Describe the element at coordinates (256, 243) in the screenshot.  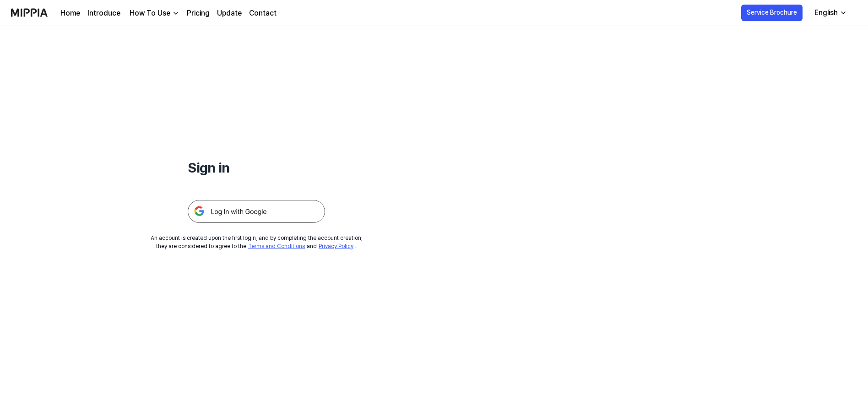
I see `div: An account is created upon the first login, and by completing the account creation, they are cons...` at that location.